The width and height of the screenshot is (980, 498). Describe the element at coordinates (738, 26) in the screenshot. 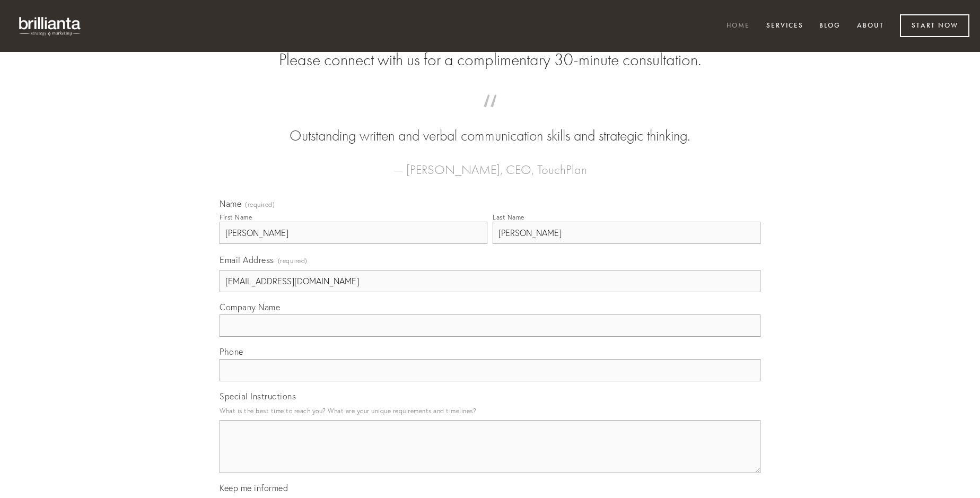

I see `a: Home` at that location.